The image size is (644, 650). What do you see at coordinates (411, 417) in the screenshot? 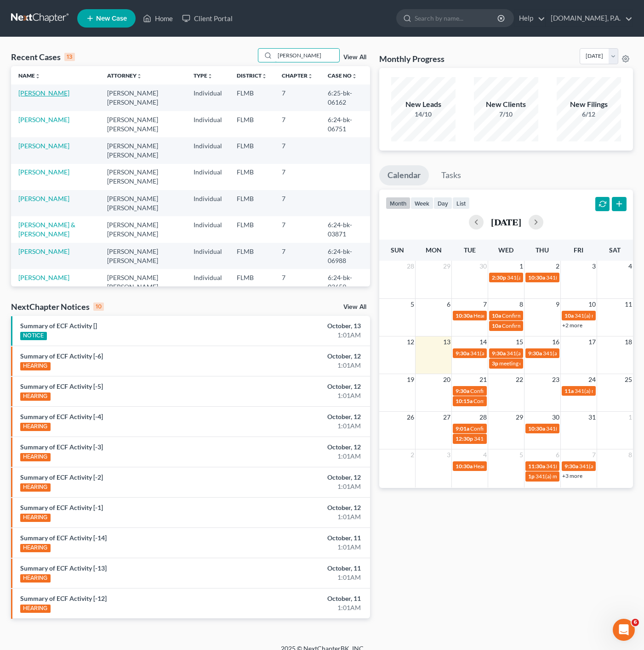
I see `span: 26` at bounding box center [411, 417].